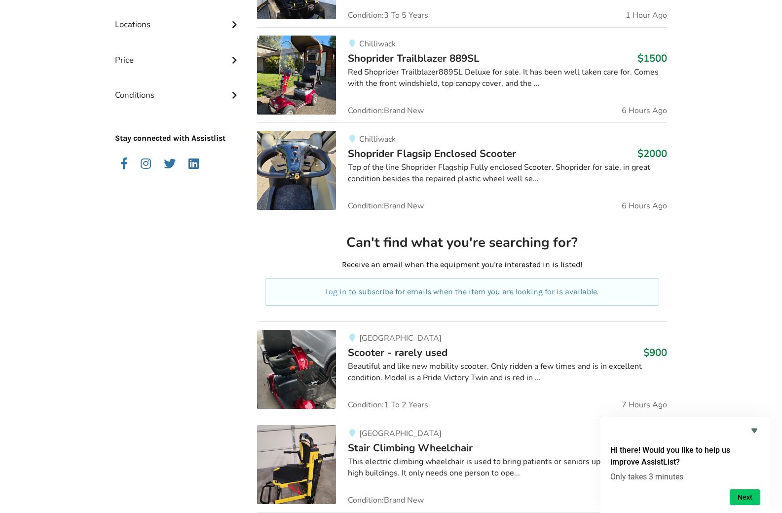 This screenshot has width=782, height=513. What do you see at coordinates (336, 291) in the screenshot?
I see `a: Log in` at bounding box center [336, 291].